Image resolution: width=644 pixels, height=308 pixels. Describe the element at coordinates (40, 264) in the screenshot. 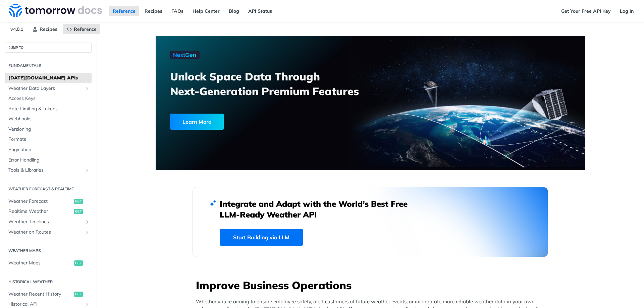

I see `span: Weather Maps` at that location.